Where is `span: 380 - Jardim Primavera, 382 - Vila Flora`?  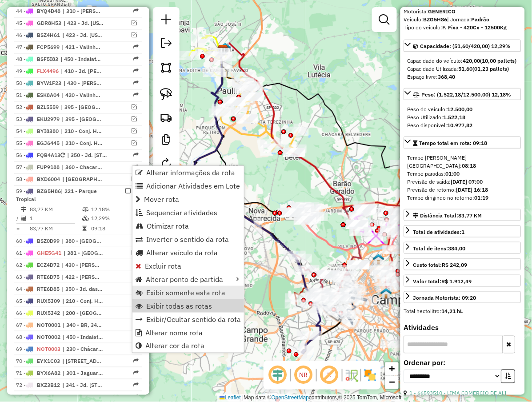 span: 380 - Jardim Primavera, 382 - Vila Flora is located at coordinates (82, 241).